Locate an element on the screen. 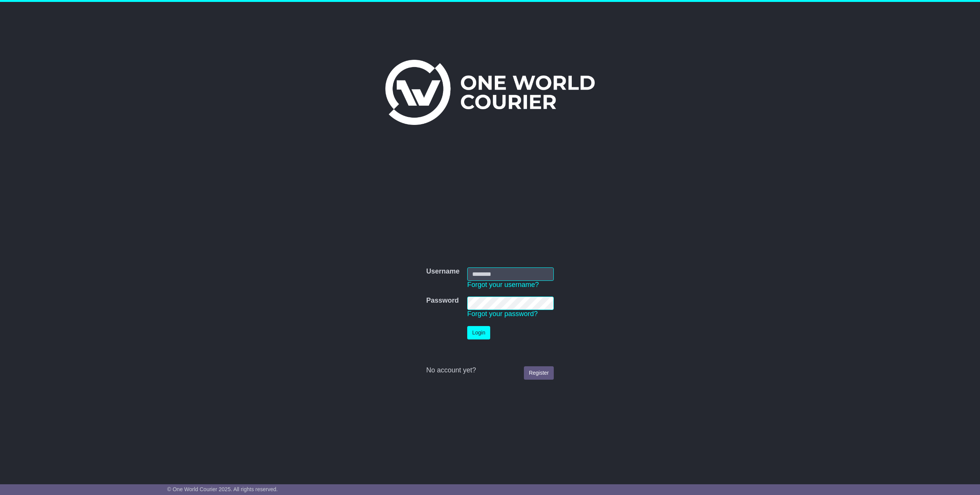 The image size is (980, 495). button: Login is located at coordinates (478, 333).